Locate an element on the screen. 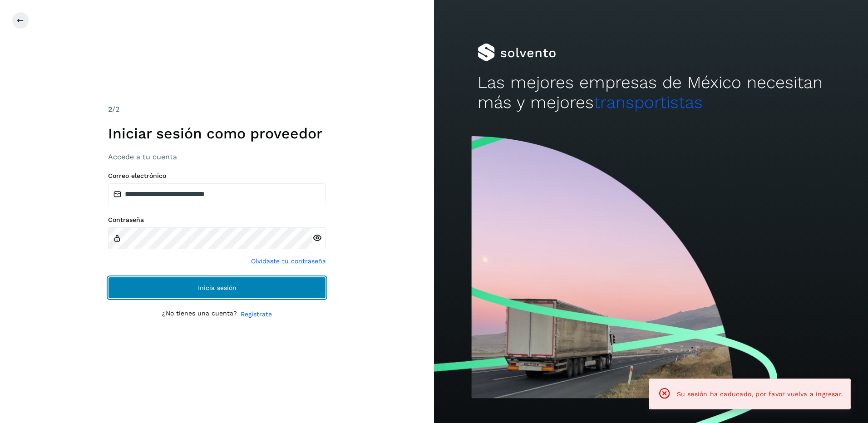  label: Correo electrónico is located at coordinates (217, 175).